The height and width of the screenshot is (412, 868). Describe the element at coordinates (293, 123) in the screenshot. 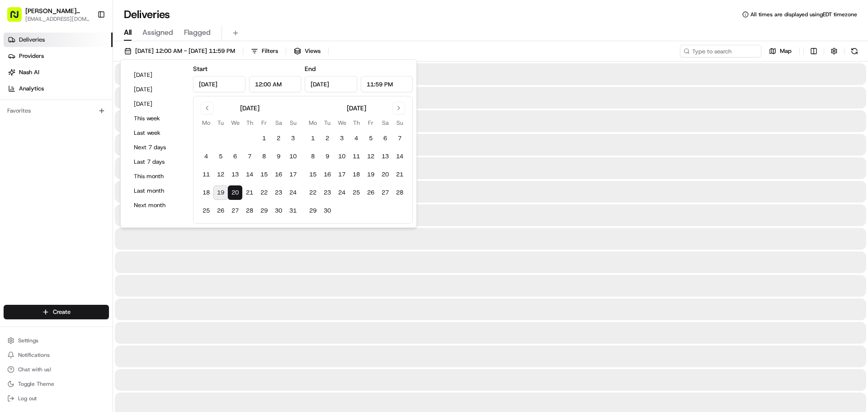

I see `th: Sunday` at that location.